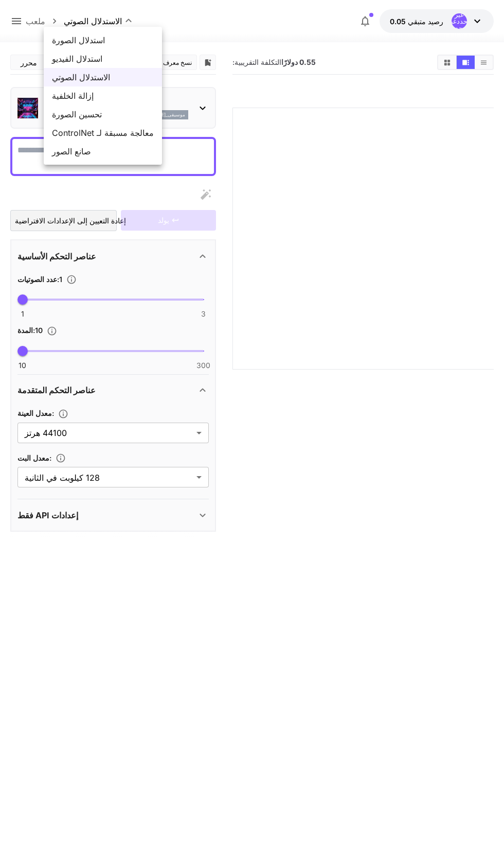 This screenshot has height=856, width=504. What do you see at coordinates (72, 151) in the screenshot?
I see `font: صانع الصور` at bounding box center [72, 151].